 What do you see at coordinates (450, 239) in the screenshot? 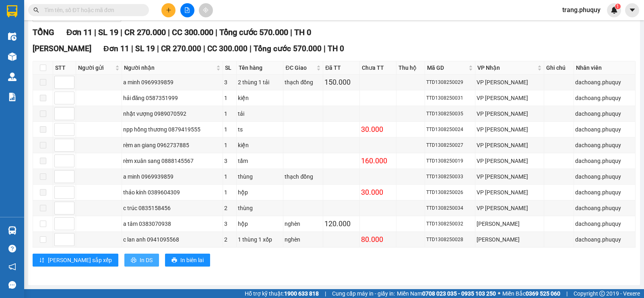
I see `td: TTD1308250028` at bounding box center [450, 239].